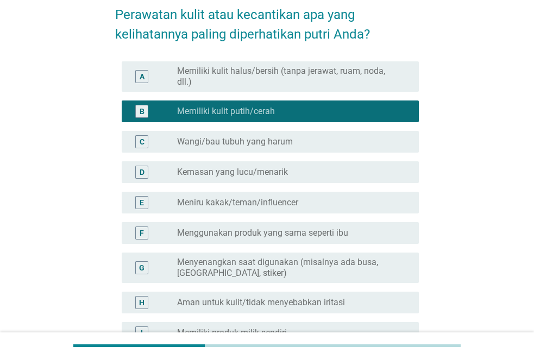 The width and height of the screenshot is (534, 359). Describe the element at coordinates (142, 202) in the screenshot. I see `div: E` at that location.